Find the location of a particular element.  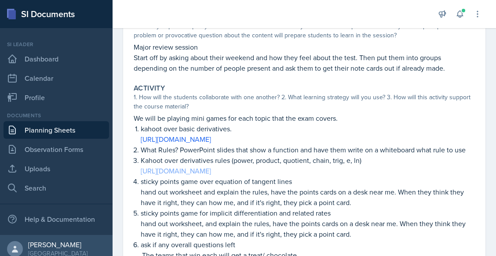

a: Uploads is located at coordinates (56, 169).